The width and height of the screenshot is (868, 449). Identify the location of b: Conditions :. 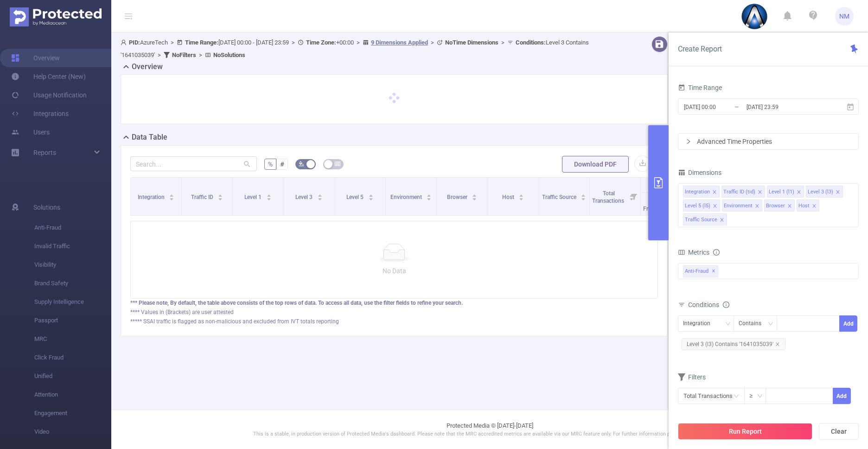
(530, 42).